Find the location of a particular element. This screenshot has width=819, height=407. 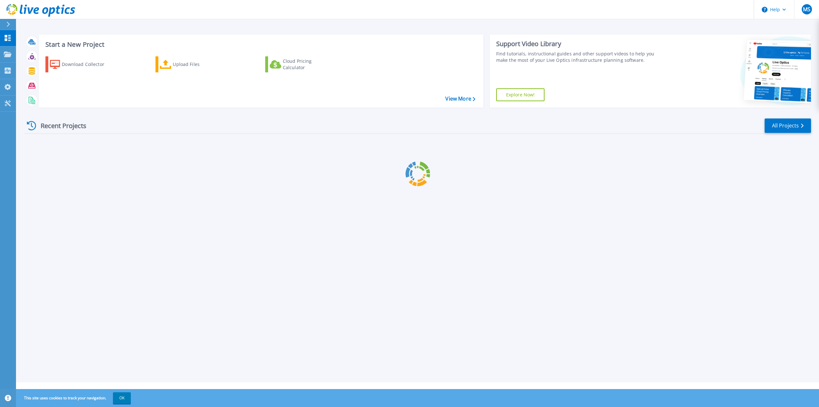

div: Find tutorials, instructional guides and other support videos to help you make the most of your L... is located at coordinates (579, 57).